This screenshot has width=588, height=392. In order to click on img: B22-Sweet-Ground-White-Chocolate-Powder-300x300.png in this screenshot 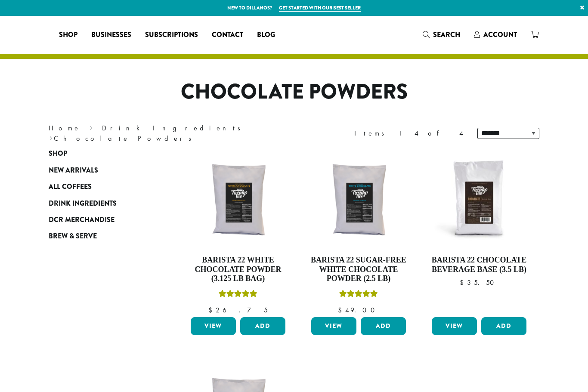, I will do `click(238, 200)`.